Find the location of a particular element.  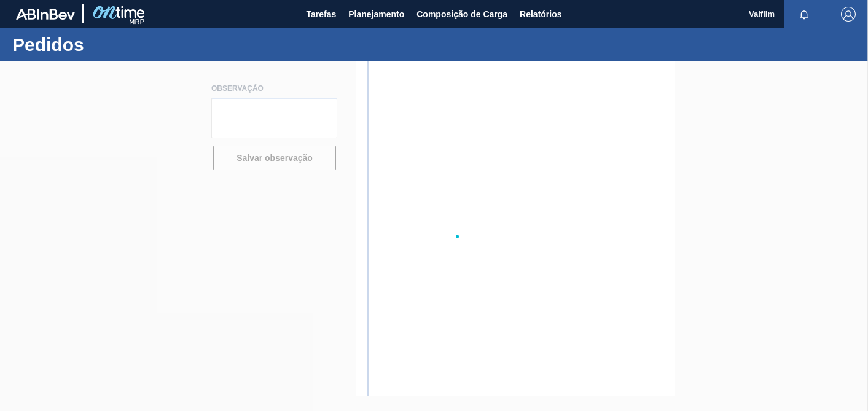

img: Logout is located at coordinates (848, 14).